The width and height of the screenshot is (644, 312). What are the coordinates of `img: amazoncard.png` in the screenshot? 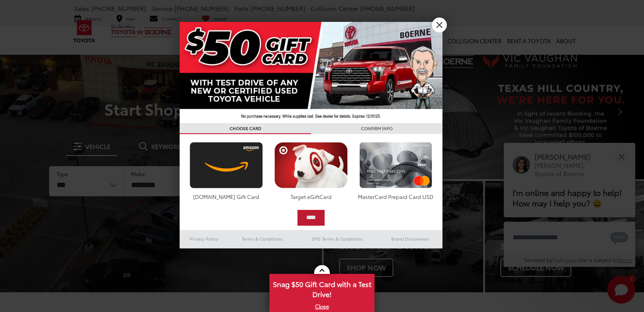 It's located at (227, 165).